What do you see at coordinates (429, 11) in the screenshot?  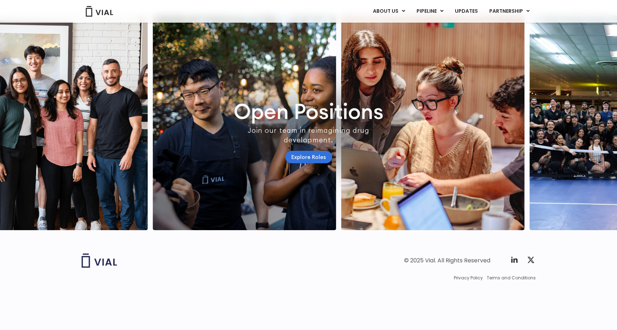 I see `a: PIPELINEMenu Toggle` at bounding box center [429, 11].